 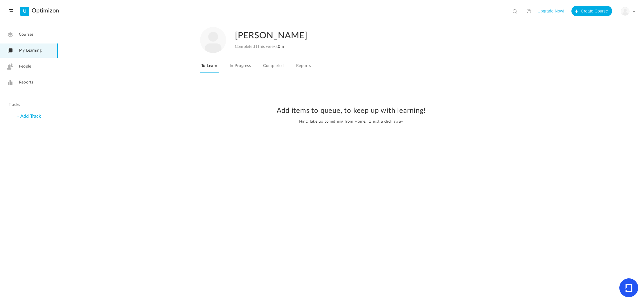 I want to click on span: Courses, so click(x=26, y=34).